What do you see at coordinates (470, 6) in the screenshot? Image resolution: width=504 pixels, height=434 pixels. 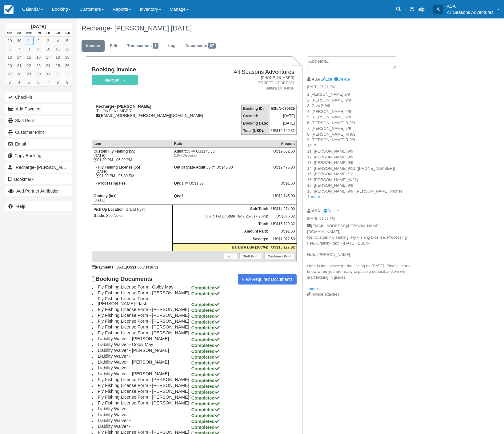 I see `p: ASA` at bounding box center [470, 6].